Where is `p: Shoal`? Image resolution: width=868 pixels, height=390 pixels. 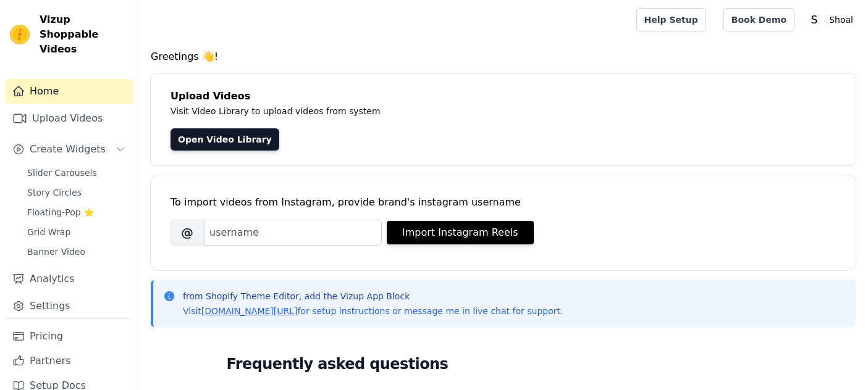 p: Shoal is located at coordinates (841, 19).